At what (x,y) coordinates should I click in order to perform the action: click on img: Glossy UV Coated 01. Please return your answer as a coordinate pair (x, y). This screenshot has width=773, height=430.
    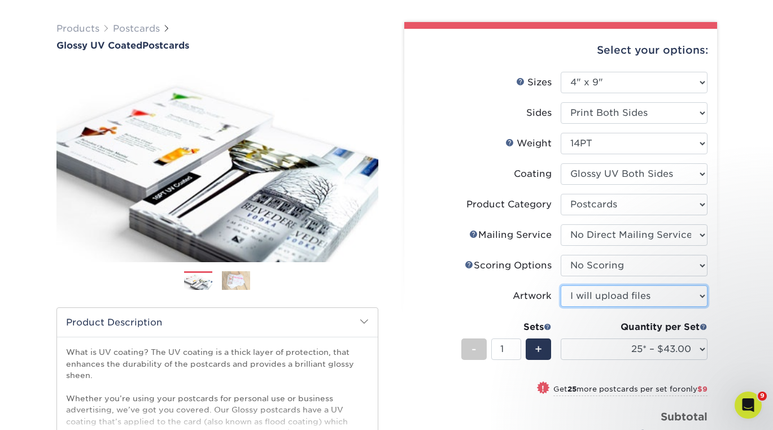
    Looking at the image, I should click on (217, 163).